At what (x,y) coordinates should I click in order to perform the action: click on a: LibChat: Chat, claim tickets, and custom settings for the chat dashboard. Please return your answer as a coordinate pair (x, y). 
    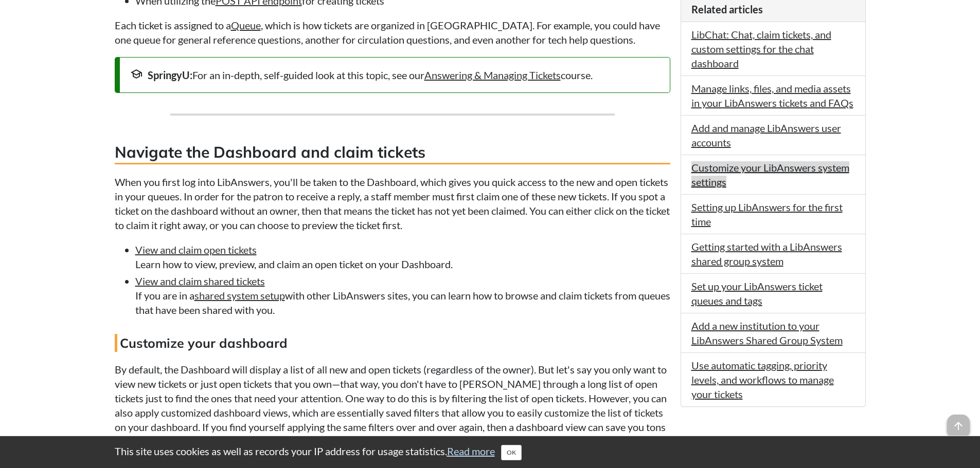
    Looking at the image, I should click on (761, 49).